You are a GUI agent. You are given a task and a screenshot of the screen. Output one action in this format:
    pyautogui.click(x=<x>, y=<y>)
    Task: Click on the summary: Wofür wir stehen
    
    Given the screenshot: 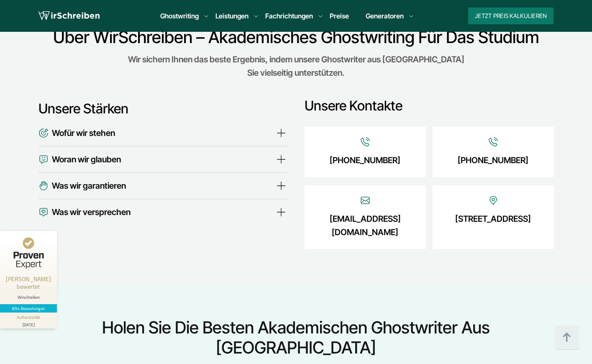 What is the action you would take?
    pyautogui.click(x=163, y=133)
    